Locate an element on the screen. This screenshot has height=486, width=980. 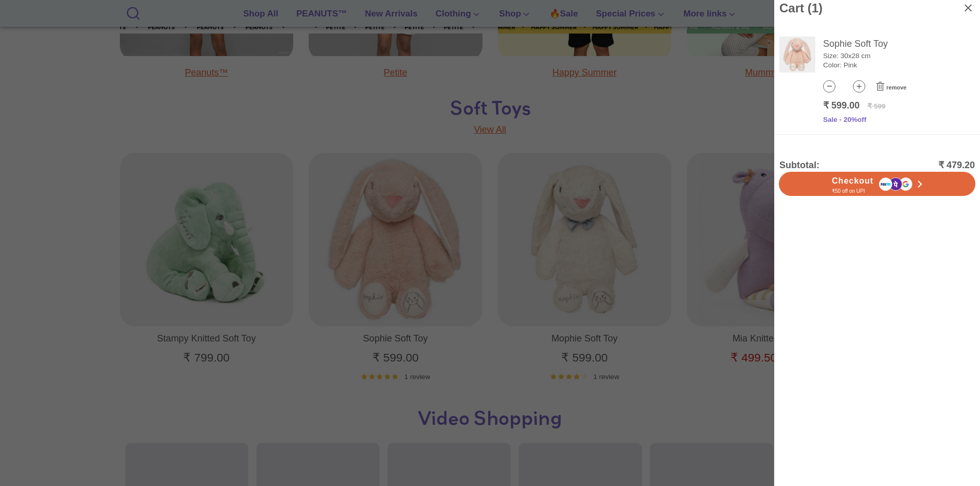
p: Color: Pink is located at coordinates (899, 65).